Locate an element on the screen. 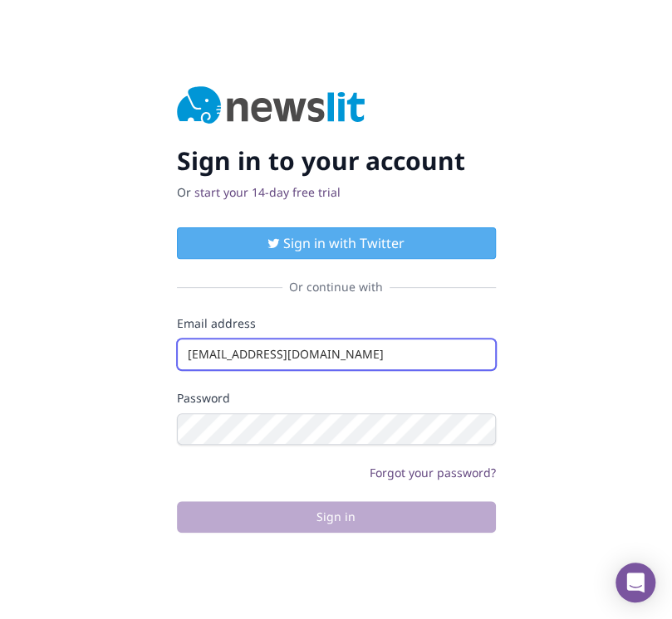 This screenshot has height=619, width=672. img: Newslit is located at coordinates (271, 106).